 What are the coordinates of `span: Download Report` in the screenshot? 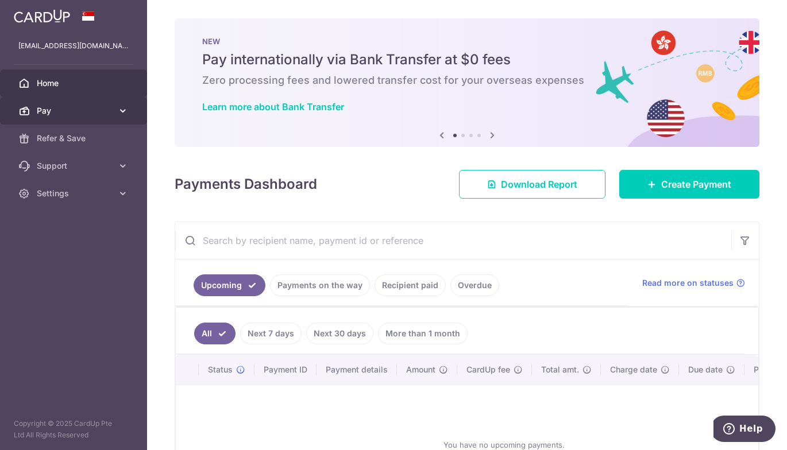 It's located at (539, 184).